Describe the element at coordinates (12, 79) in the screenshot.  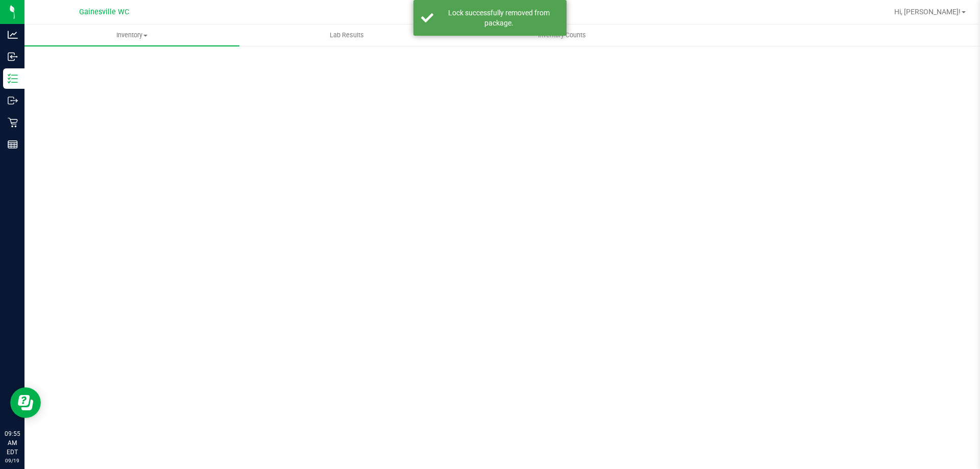
I see `inline-svg: Inventory` at that location.